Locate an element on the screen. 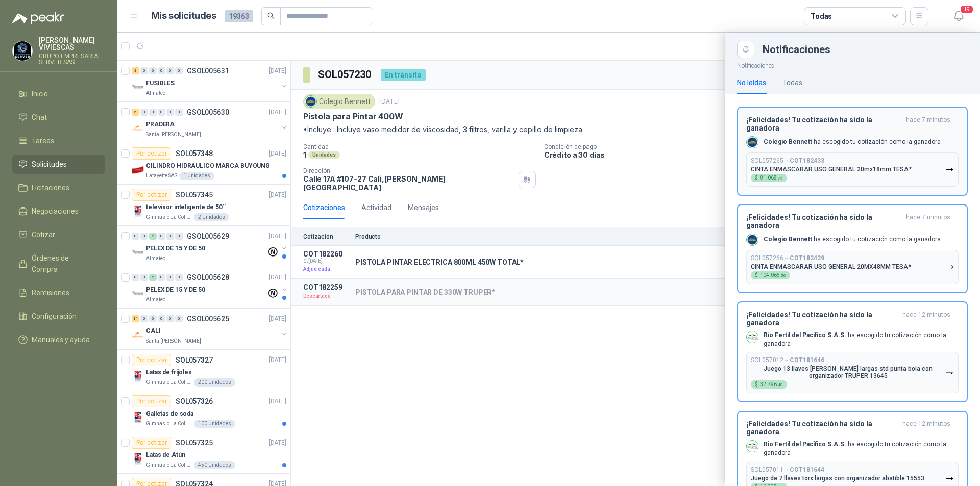 The width and height of the screenshot is (980, 486). a: Tareas is located at coordinates (59, 141).